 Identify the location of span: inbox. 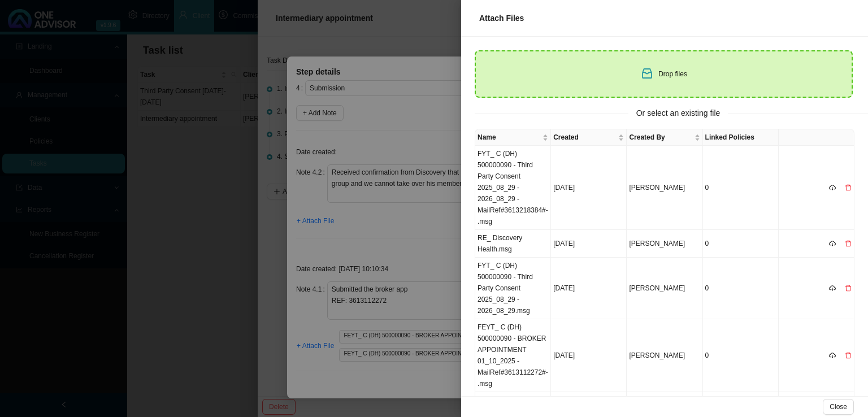
(647, 74).